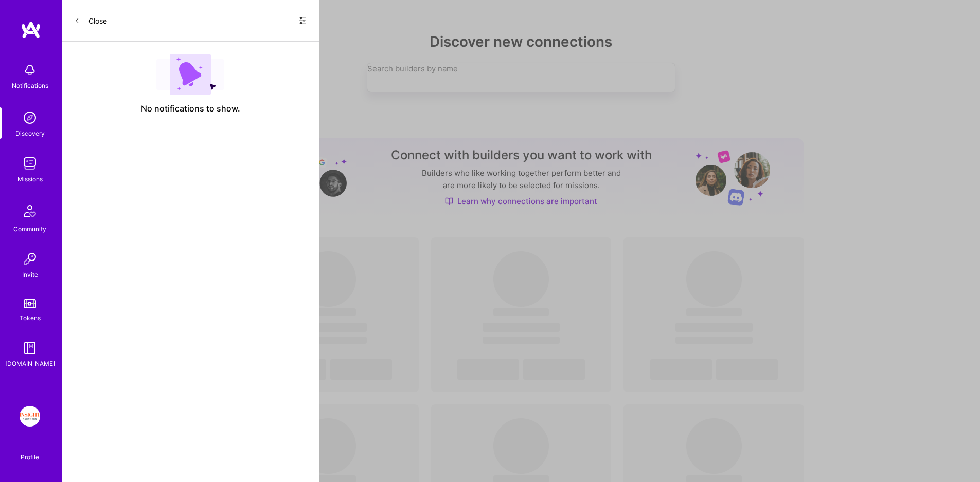 This screenshot has width=980, height=482. I want to click on div: Profile, so click(30, 456).